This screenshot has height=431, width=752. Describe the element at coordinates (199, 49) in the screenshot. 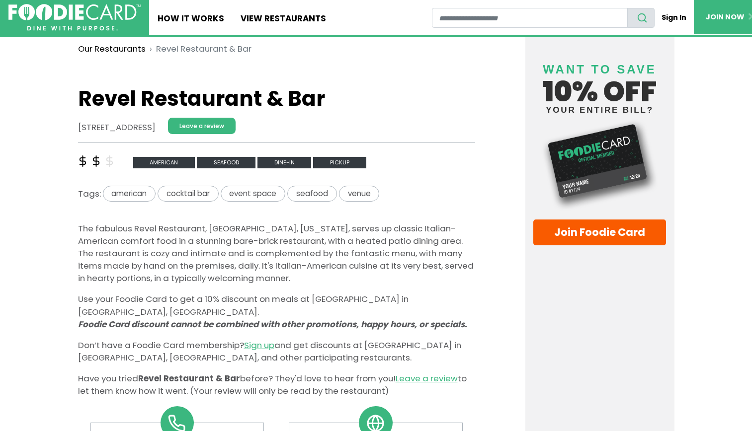

I see `li: Revel Restaurant & Bar` at that location.